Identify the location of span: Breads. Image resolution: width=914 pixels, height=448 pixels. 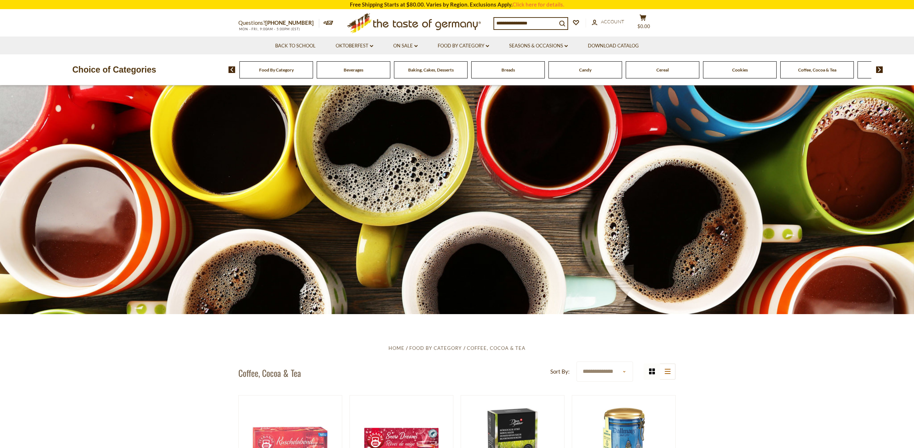
(508, 70).